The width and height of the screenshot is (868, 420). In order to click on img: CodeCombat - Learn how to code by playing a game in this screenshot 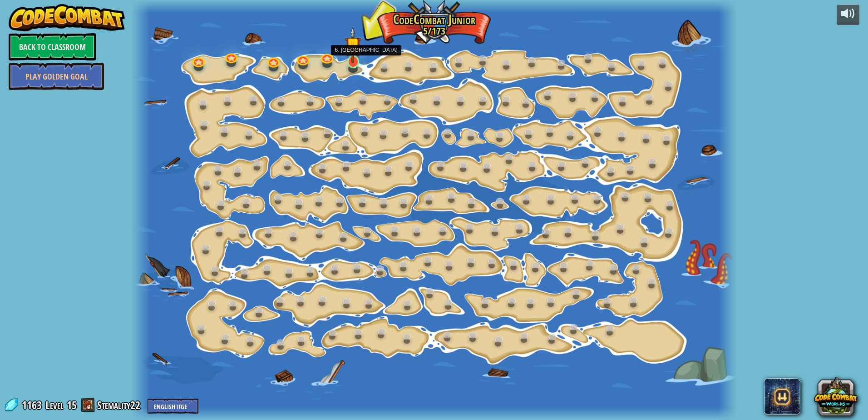, I will do `click(66, 18)`.